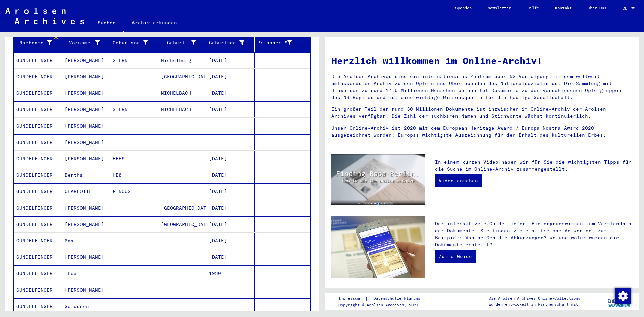 The image size is (644, 317). What do you see at coordinates (481, 132) in the screenshot?
I see `p: Unser Online-Archiv ist 2020 mit dem European Heritage Award / Europa Nostra Award 2020 ausgezeic...` at bounding box center [481, 132].